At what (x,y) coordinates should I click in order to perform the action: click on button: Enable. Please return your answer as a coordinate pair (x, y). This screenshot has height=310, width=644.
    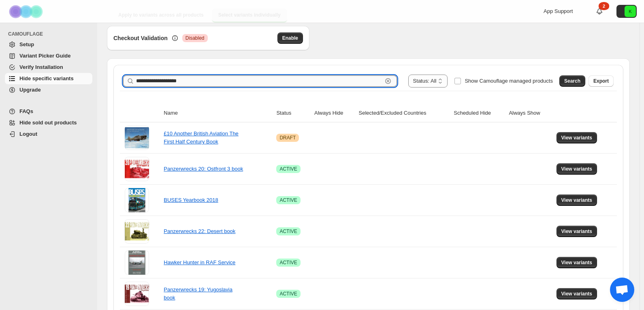
    Looking at the image, I should click on (290, 38).